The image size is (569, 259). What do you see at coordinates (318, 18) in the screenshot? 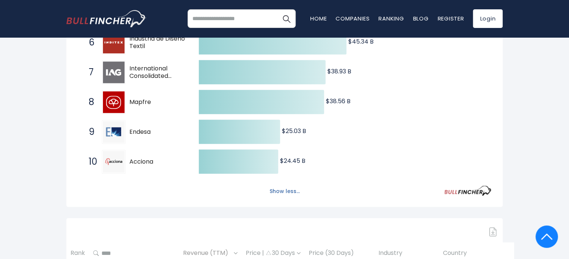
I see `a: Home` at bounding box center [318, 18].